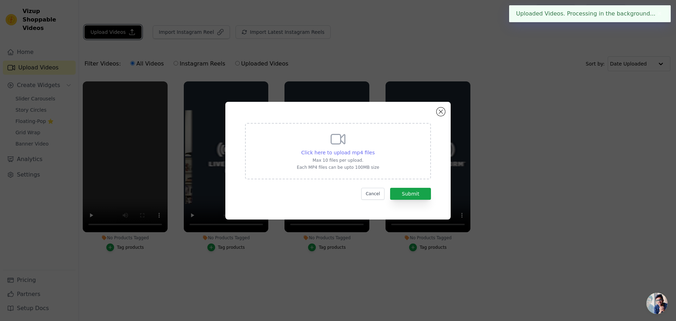 This screenshot has width=676, height=321. Describe the element at coordinates (411, 194) in the screenshot. I see `button: Submit` at that location.